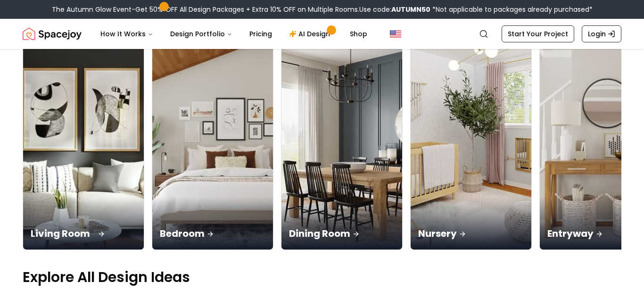 This screenshot has width=644, height=298. What do you see at coordinates (512, 9) in the screenshot?
I see `span: *Not applicable to packages already purchased*` at bounding box center [512, 9].